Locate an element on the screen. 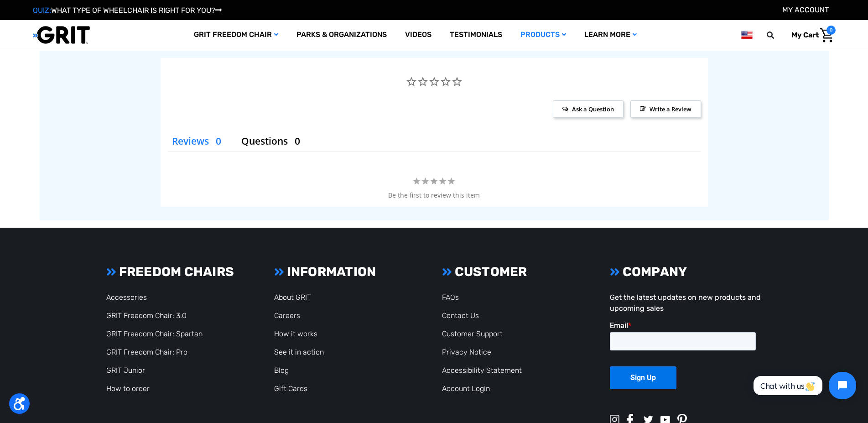  a: Products is located at coordinates (543, 35).